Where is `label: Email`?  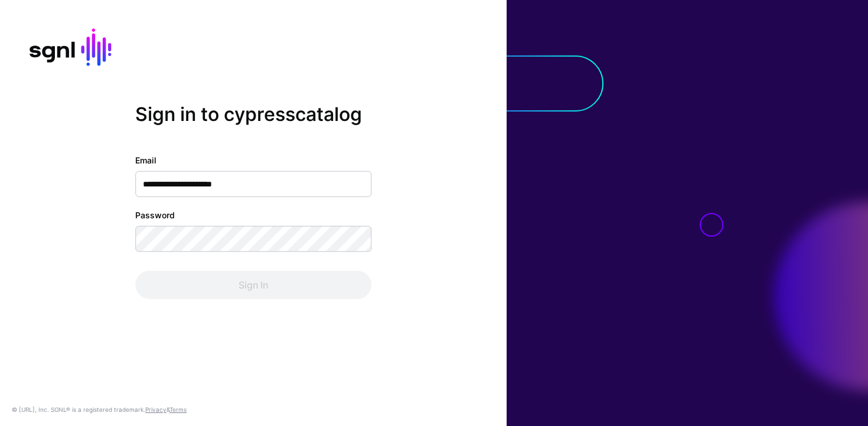
label: Email is located at coordinates (146, 160).